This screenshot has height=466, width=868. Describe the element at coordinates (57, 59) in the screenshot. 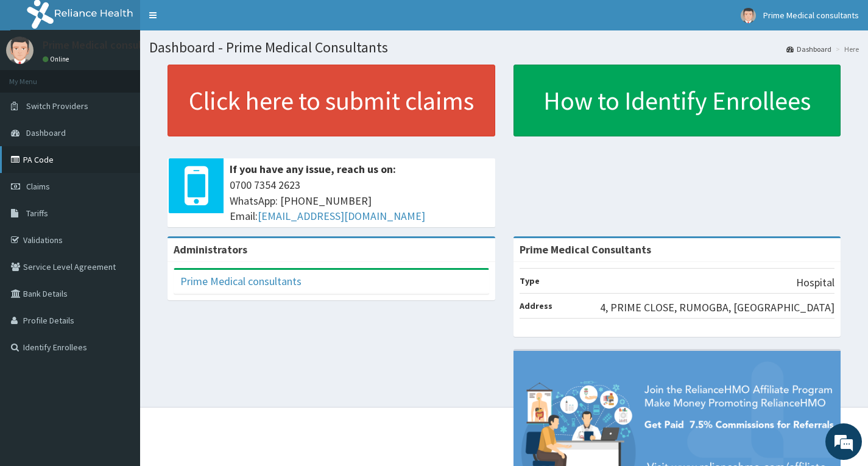

I see `a: Online` at that location.